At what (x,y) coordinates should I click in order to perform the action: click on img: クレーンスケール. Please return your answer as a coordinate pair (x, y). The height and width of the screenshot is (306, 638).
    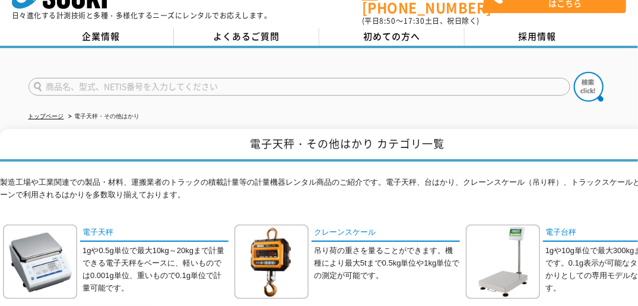
    Looking at the image, I should click on (271, 261).